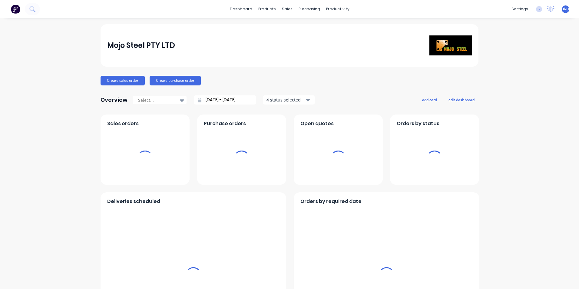 The image size is (579, 289). I want to click on div: productivity, so click(338, 9).